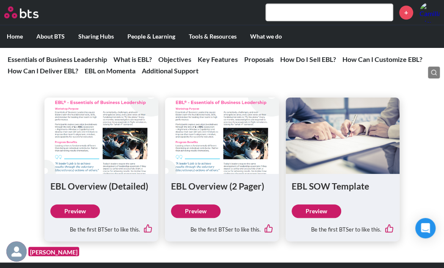  Describe the element at coordinates (29, 12) in the screenshot. I see `a: Go home` at that location.